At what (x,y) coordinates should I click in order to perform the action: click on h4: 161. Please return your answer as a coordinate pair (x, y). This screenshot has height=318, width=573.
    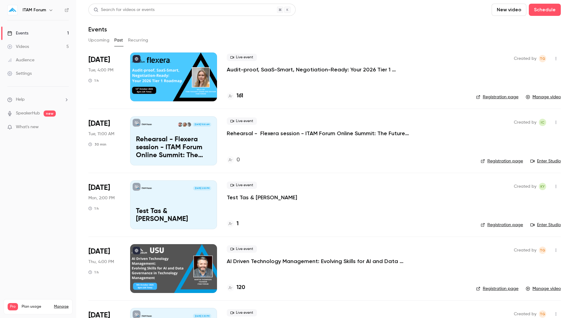
    Looking at the image, I should click on (240, 96).